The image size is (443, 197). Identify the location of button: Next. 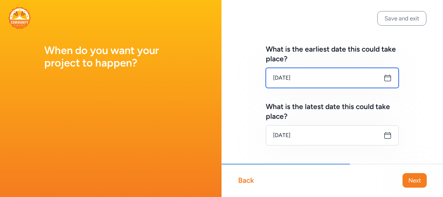
(414, 180).